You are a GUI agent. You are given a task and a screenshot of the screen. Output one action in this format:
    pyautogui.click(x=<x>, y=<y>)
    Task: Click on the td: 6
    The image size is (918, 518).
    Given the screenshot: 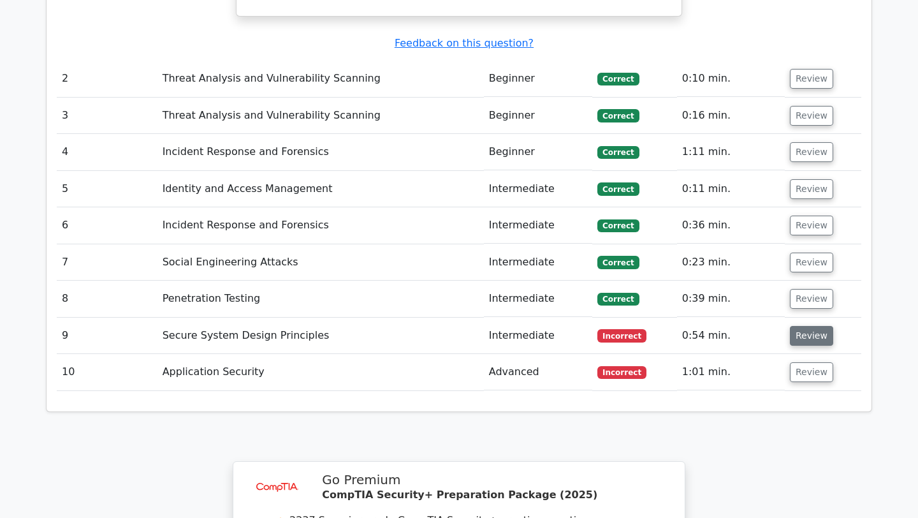 What is the action you would take?
    pyautogui.click(x=107, y=225)
    